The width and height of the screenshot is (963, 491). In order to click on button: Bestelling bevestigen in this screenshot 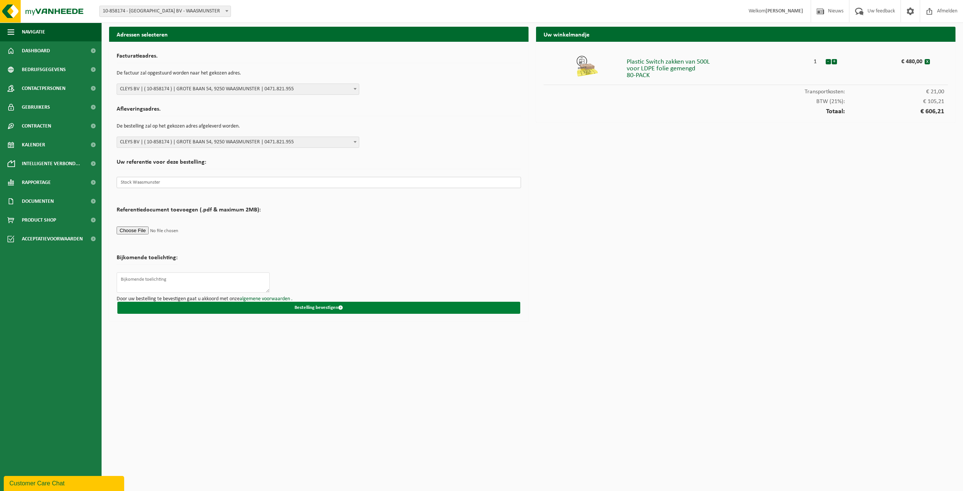, I will do `click(319, 308)`.